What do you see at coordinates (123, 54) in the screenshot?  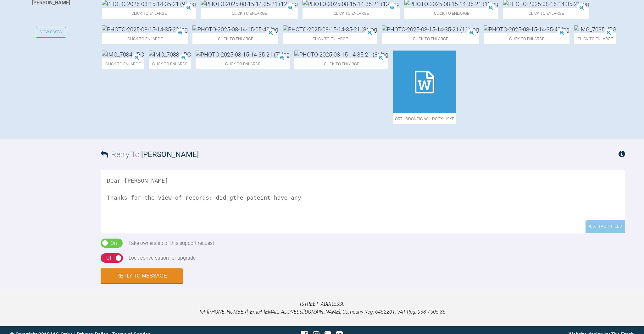 I see `img: IMG_7034.JPG` at bounding box center [123, 54].